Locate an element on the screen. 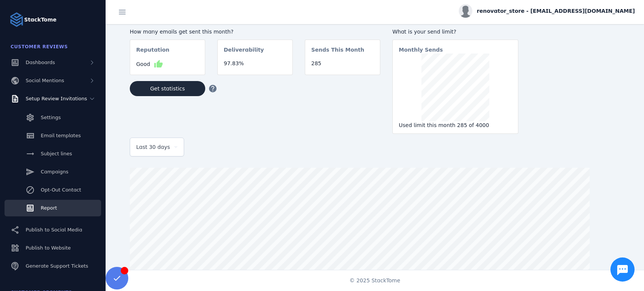 The height and width of the screenshot is (291, 644). a: Generate Support Tickets is located at coordinates (53, 266).